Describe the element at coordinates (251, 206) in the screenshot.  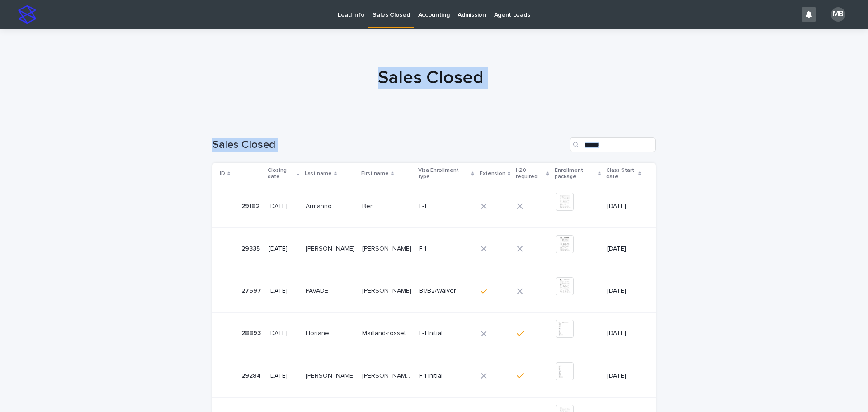
I see `p: 29182` at that location.